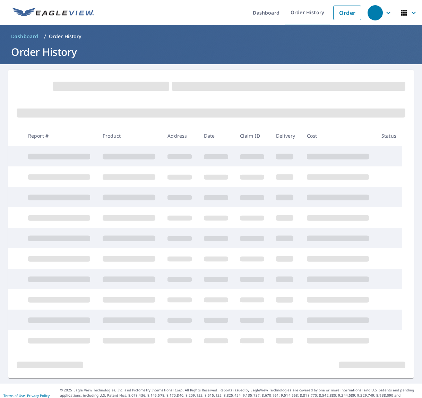 Image resolution: width=422 pixels, height=398 pixels. I want to click on a: Privacy Policy, so click(38, 396).